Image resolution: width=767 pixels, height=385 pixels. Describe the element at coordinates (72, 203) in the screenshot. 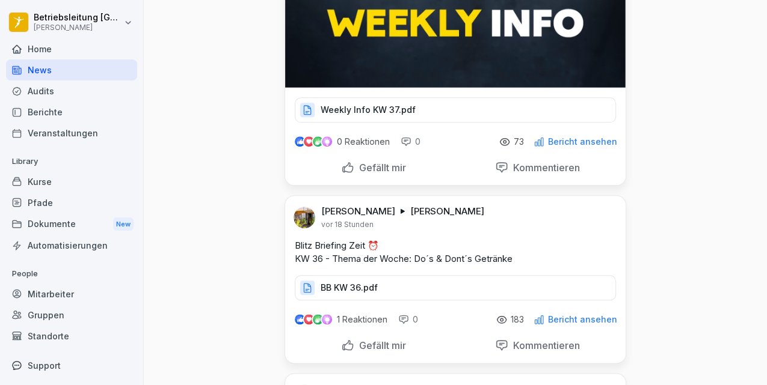

I see `div: Pfade` at that location.